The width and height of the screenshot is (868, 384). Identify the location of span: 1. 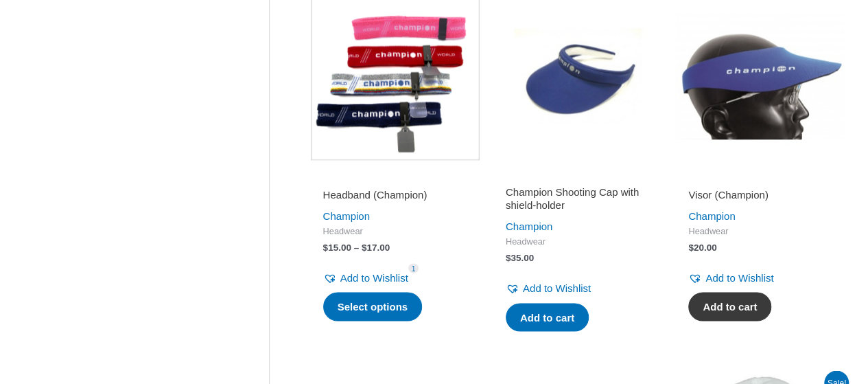
(414, 267).